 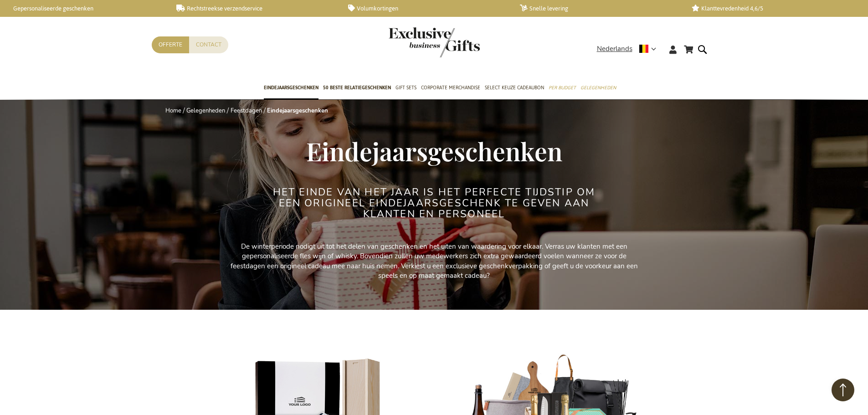 I want to click on span: Select Keuze Cadeaubon, so click(x=514, y=88).